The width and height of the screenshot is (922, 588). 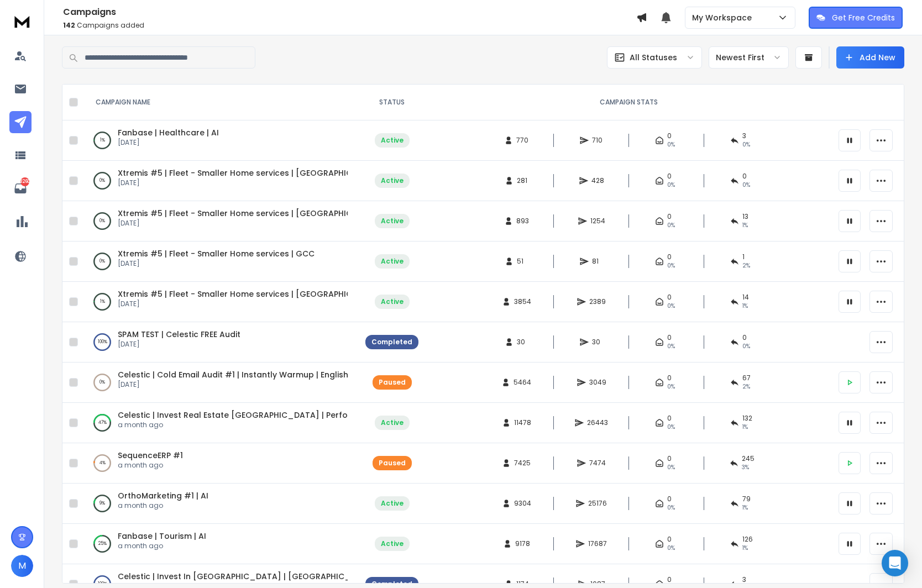 What do you see at coordinates (168, 132) in the screenshot?
I see `span: Fanbase | Healthcare | AI` at bounding box center [168, 132].